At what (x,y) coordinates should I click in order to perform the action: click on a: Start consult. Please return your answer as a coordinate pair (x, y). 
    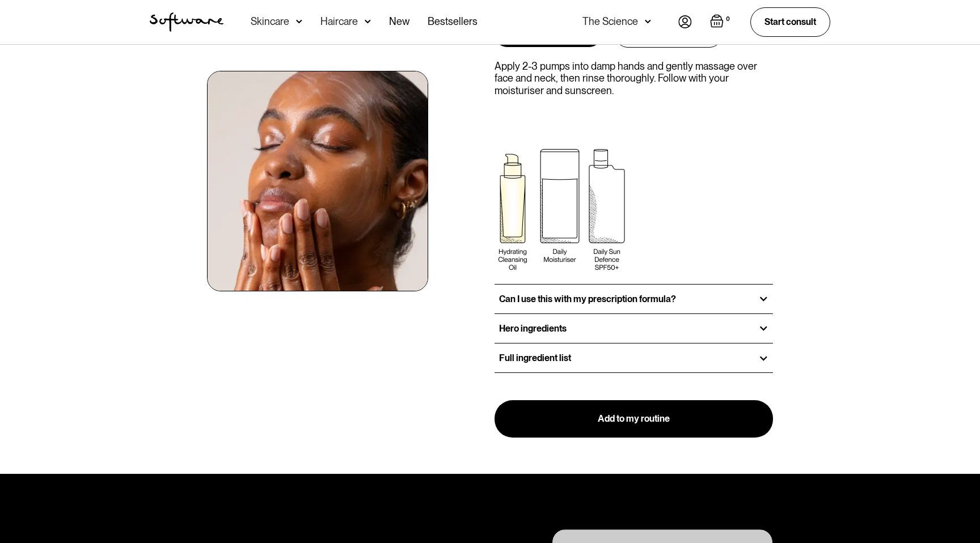
    Looking at the image, I should click on (790, 21).